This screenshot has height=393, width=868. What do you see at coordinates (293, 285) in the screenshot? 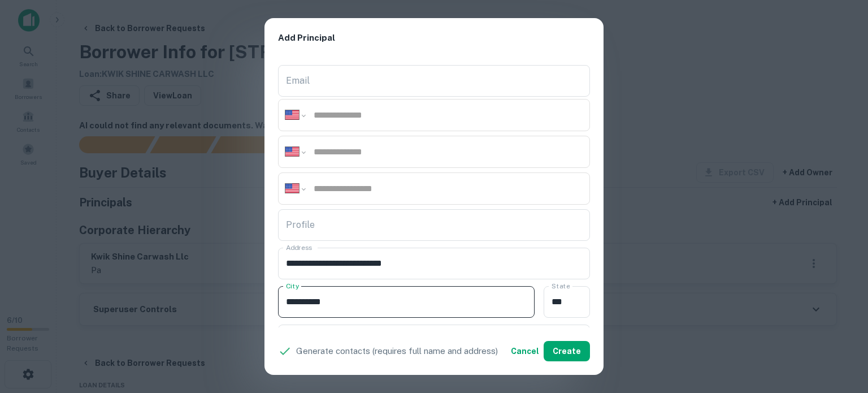
I see `label: City` at bounding box center [293, 285].